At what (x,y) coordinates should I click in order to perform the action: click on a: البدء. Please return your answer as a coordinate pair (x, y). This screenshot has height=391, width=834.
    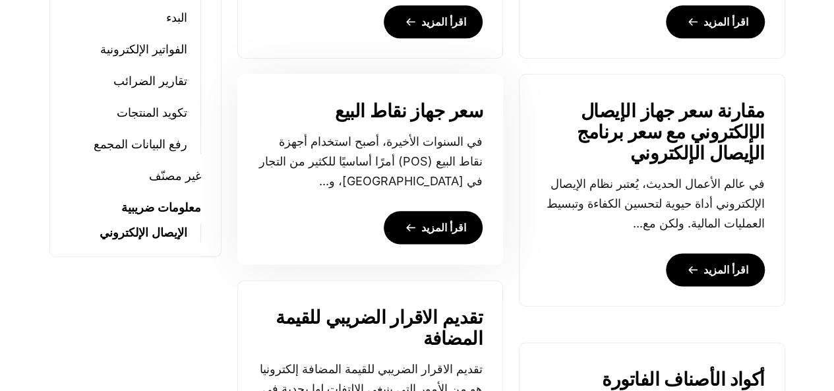
    Looking at the image, I should click on (177, 18).